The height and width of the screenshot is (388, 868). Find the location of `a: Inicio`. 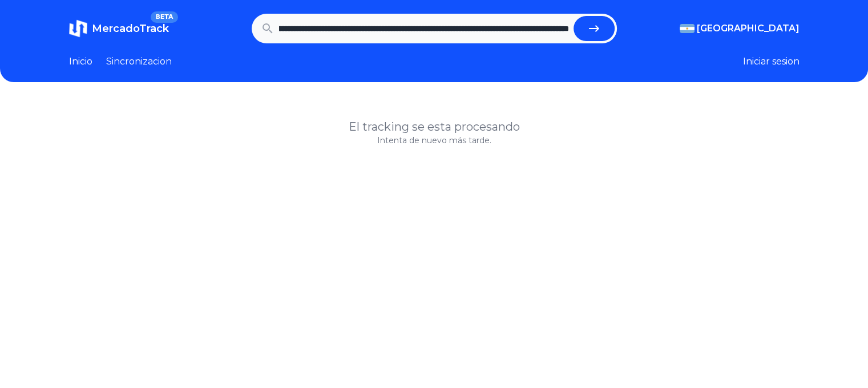

a: Inicio is located at coordinates (81, 62).